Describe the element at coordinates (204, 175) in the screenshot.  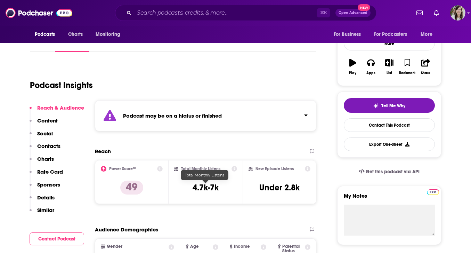
I see `span: Total Monthly Listens` at that location.